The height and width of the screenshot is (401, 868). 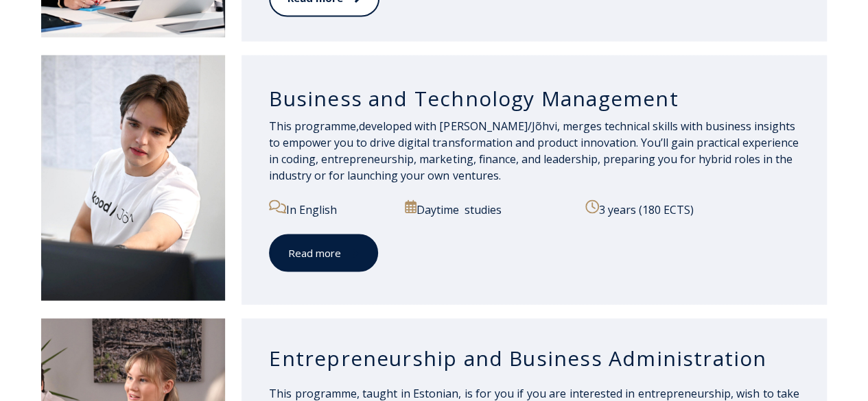 I want to click on h3: Entrepreneurship and Business Administration, so click(x=534, y=358).